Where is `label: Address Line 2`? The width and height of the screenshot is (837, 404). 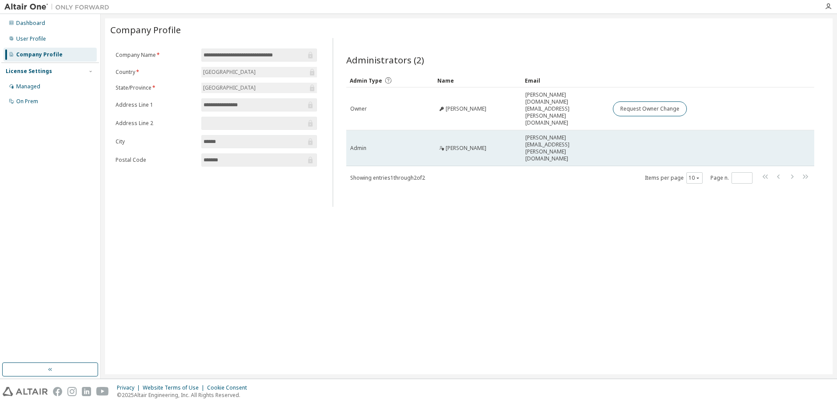 label: Address Line 2 is located at coordinates (156, 123).